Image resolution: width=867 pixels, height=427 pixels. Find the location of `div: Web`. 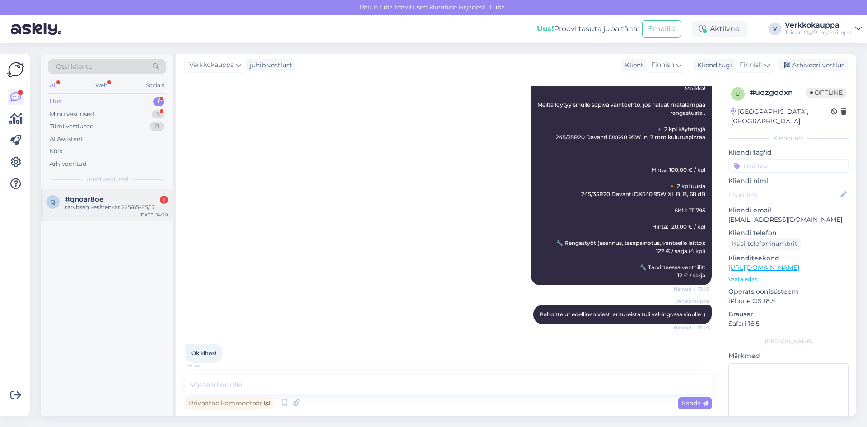

div: Web is located at coordinates (101, 85).